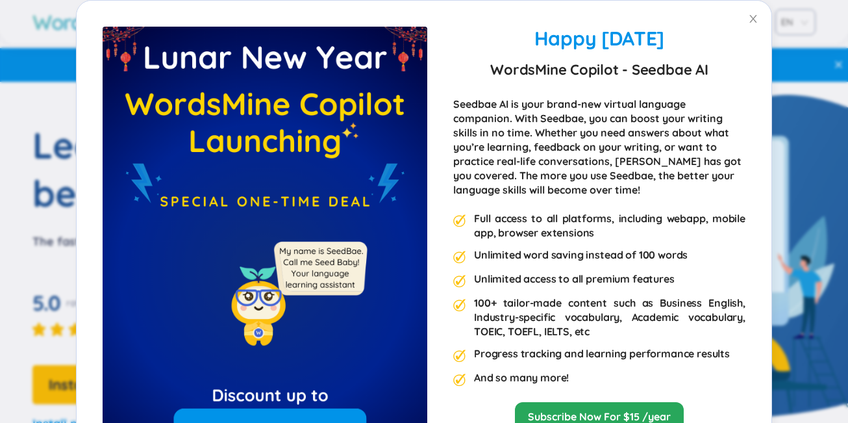  I want to click on div: 100+ tailor-made content such as Business English, Industry-specific vocabulary, Academic vocabul..., so click(610, 317).